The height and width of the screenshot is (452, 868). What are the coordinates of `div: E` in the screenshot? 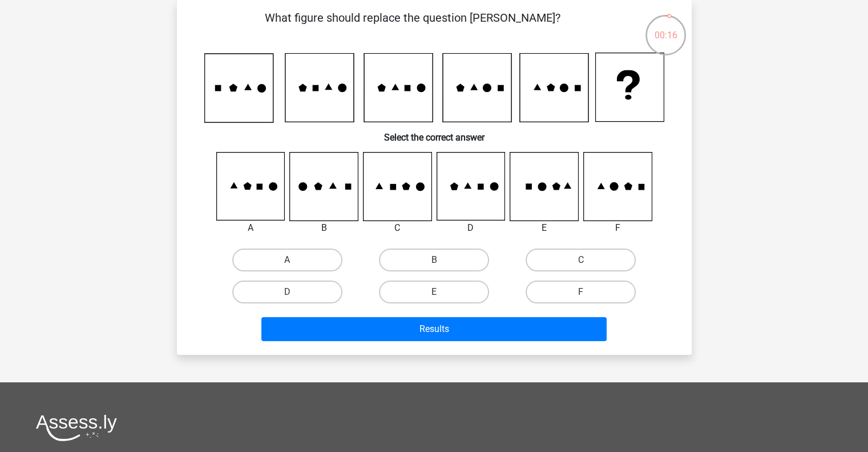 It's located at (543, 228).